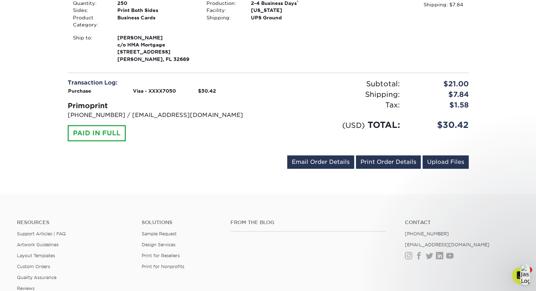 Image resolution: width=536 pixels, height=291 pixels. Describe the element at coordinates (223, 10) in the screenshot. I see `div: Facility:` at that location.